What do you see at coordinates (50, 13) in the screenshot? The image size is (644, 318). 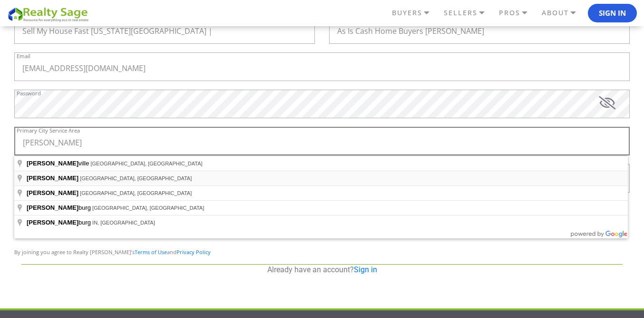 I see `img: REALTY SAGE` at bounding box center [50, 13].